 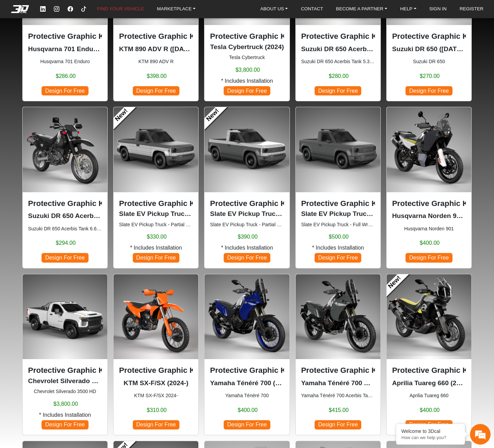 I want to click on img: EV Pickup TruckHalf Bottom Set2026, so click(x=156, y=149).